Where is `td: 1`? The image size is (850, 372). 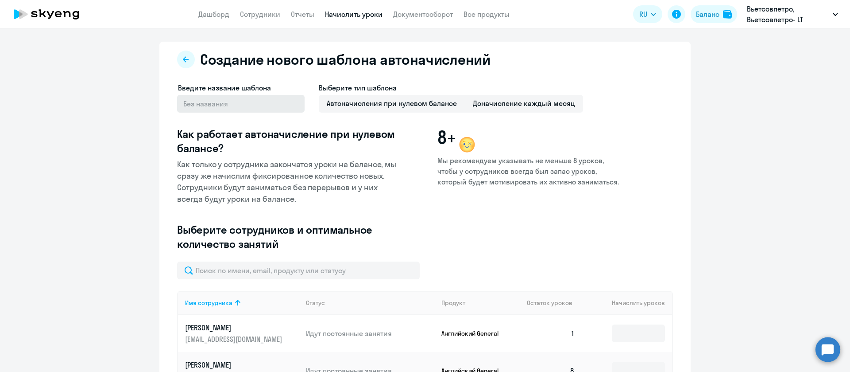 td: 1 is located at coordinates (551, 333).